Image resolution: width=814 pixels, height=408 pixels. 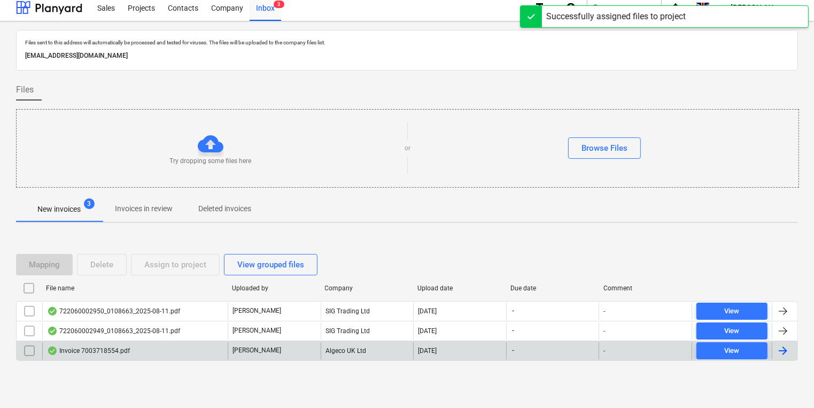 I want to click on div: 722060002949_0108663_2025-08-11.pdf, so click(x=113, y=331).